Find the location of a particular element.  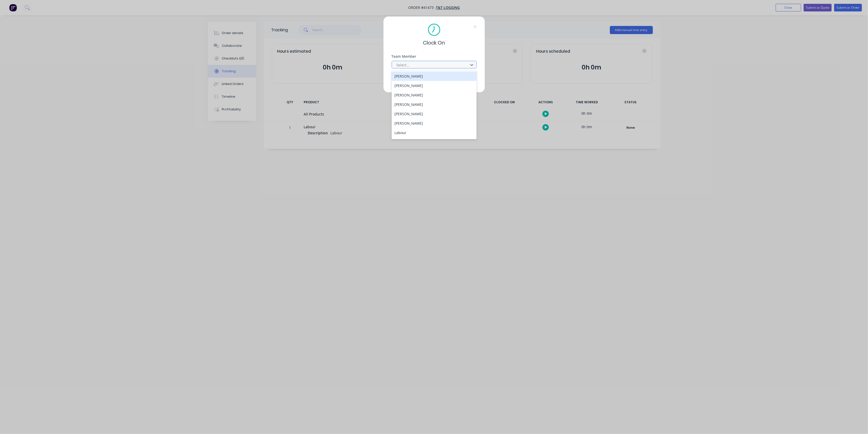

div: Labour is located at coordinates (434, 132).